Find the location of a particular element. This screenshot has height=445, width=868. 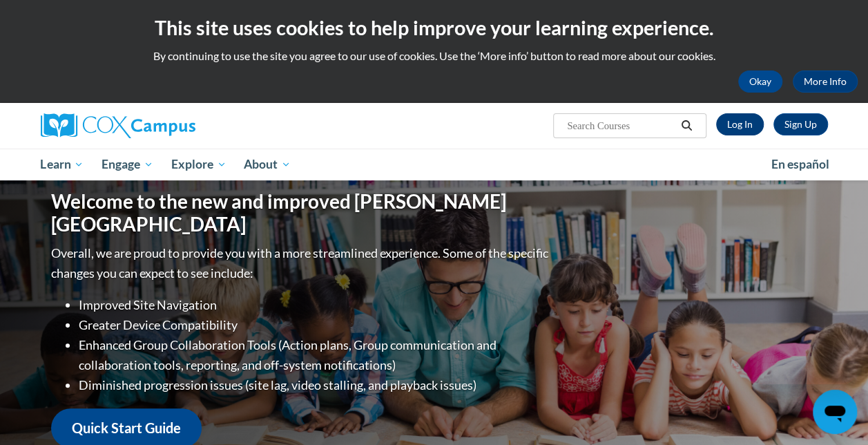

span: Learn is located at coordinates (61, 164).